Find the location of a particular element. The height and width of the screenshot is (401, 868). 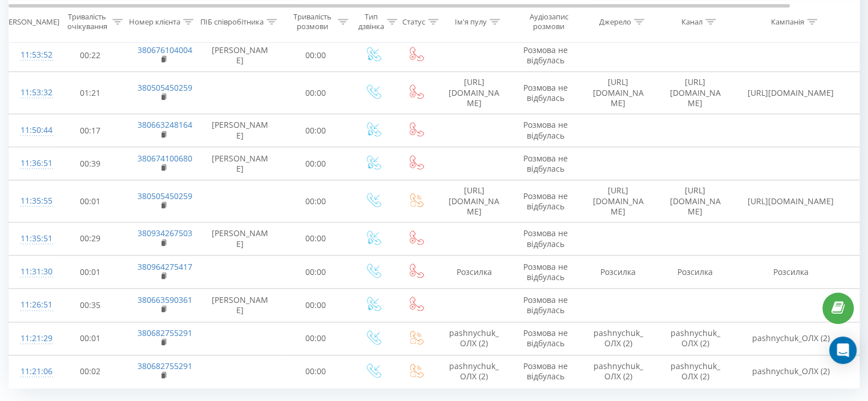

a: 380674100680 is located at coordinates (165, 158).